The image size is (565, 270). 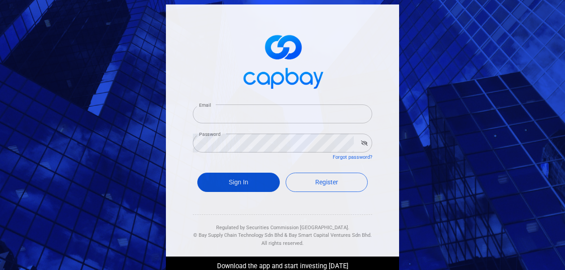 What do you see at coordinates (210, 134) in the screenshot?
I see `label: Password` at bounding box center [210, 134].